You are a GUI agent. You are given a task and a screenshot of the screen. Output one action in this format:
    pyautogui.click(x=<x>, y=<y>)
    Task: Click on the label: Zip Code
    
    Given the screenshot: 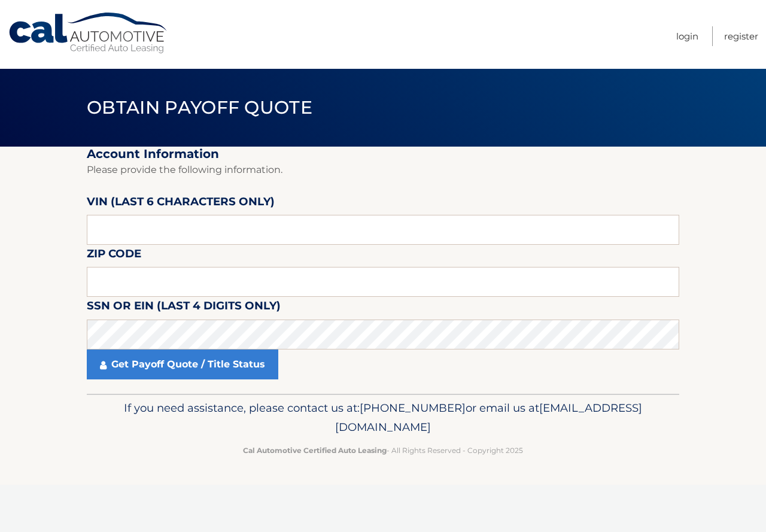 What is the action you would take?
    pyautogui.click(x=114, y=256)
    